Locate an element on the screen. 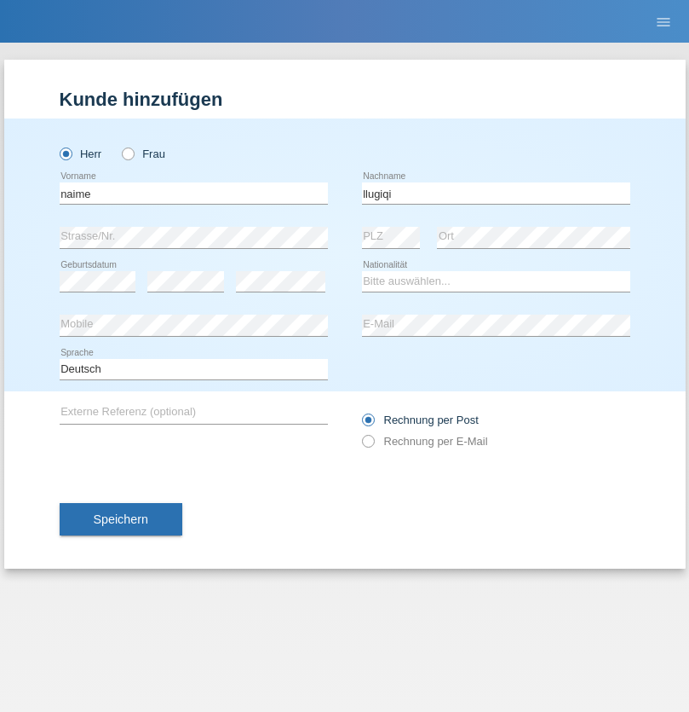  button: Speichern is located at coordinates (121, 519).